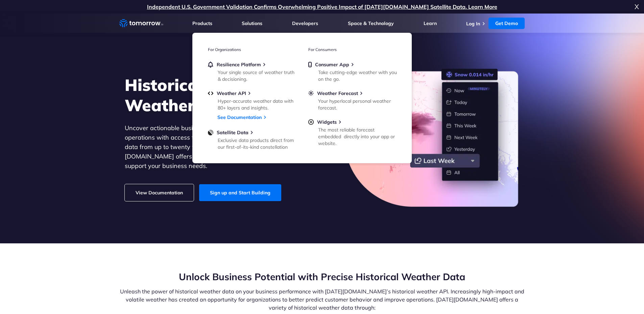 The image size is (644, 314). Describe the element at coordinates (352, 71) in the screenshot. I see `a: Consumer AppTake cutting-edge weather with you on the go.` at that location.